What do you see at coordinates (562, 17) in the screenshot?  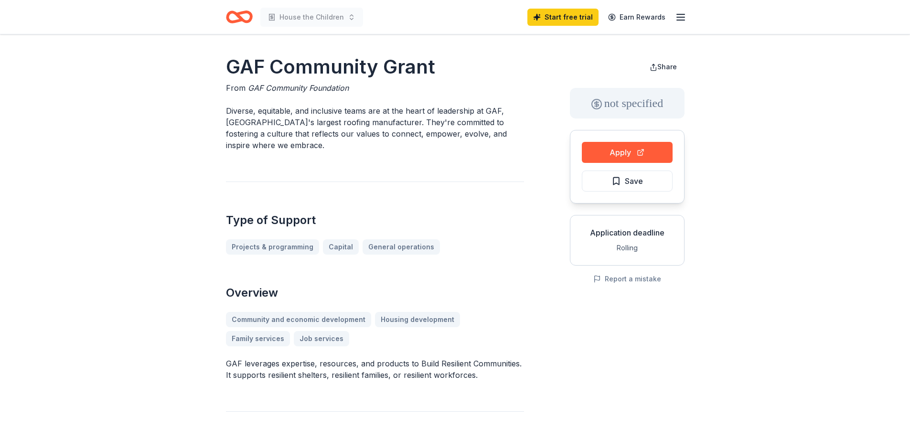 I see `a: Start free trial` at bounding box center [562, 17].